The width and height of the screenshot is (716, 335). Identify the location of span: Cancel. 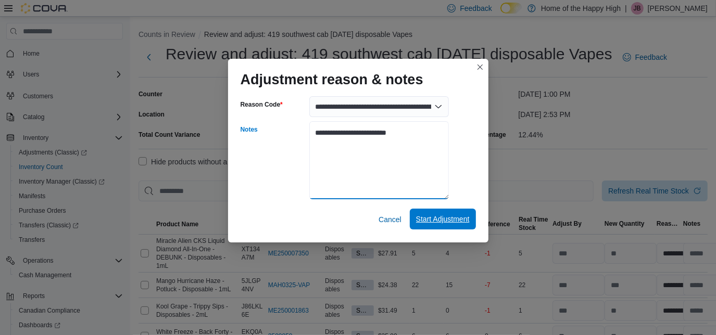
(390, 220).